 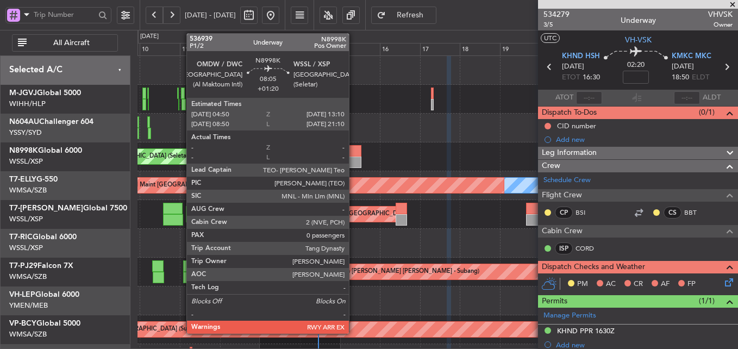 I want to click on span: M-JGVJ, so click(x=23, y=93).